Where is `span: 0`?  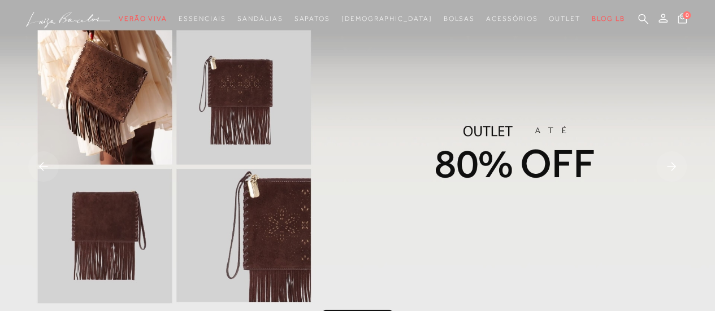 span: 0 is located at coordinates (687, 15).